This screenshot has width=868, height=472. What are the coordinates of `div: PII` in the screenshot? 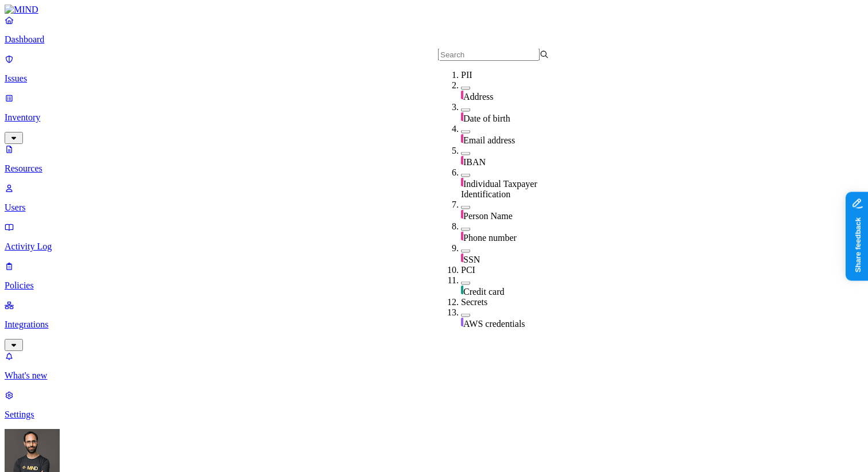 It's located at (516, 76).